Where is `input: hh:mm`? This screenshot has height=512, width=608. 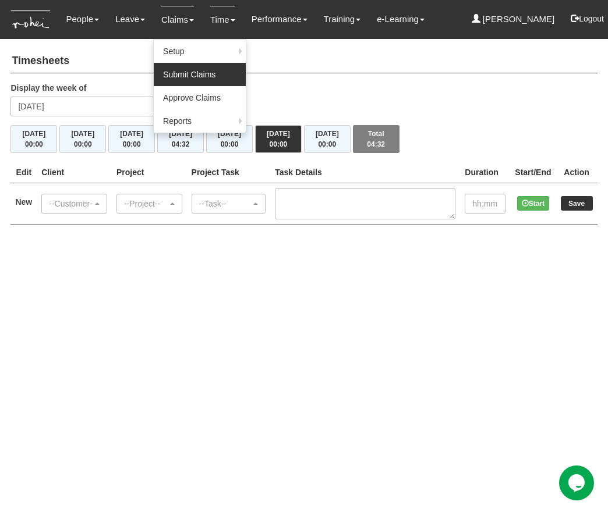 input: hh:mm is located at coordinates (485, 204).